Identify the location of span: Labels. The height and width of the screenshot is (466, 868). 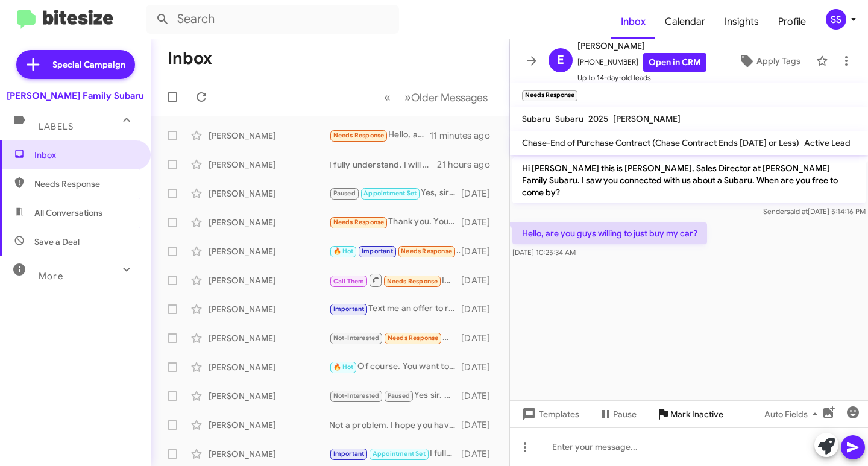
(56, 127).